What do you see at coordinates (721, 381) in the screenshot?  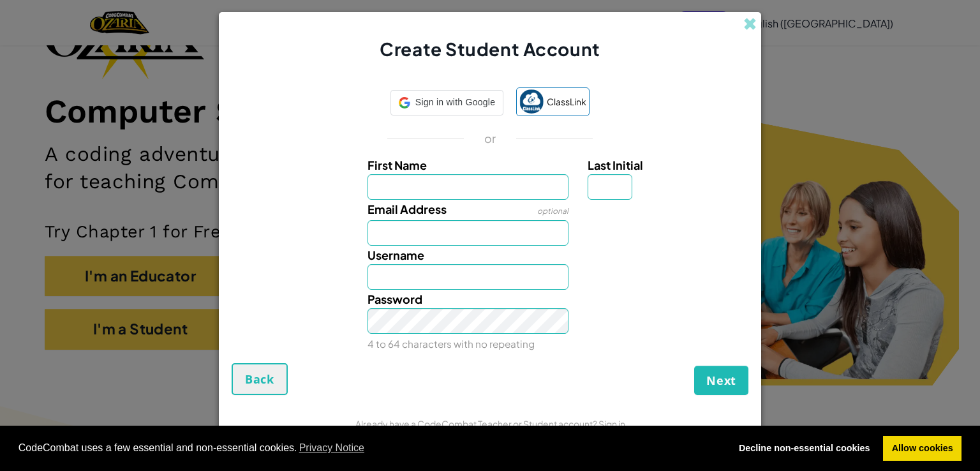 I see `button: Next` at bounding box center [721, 381].